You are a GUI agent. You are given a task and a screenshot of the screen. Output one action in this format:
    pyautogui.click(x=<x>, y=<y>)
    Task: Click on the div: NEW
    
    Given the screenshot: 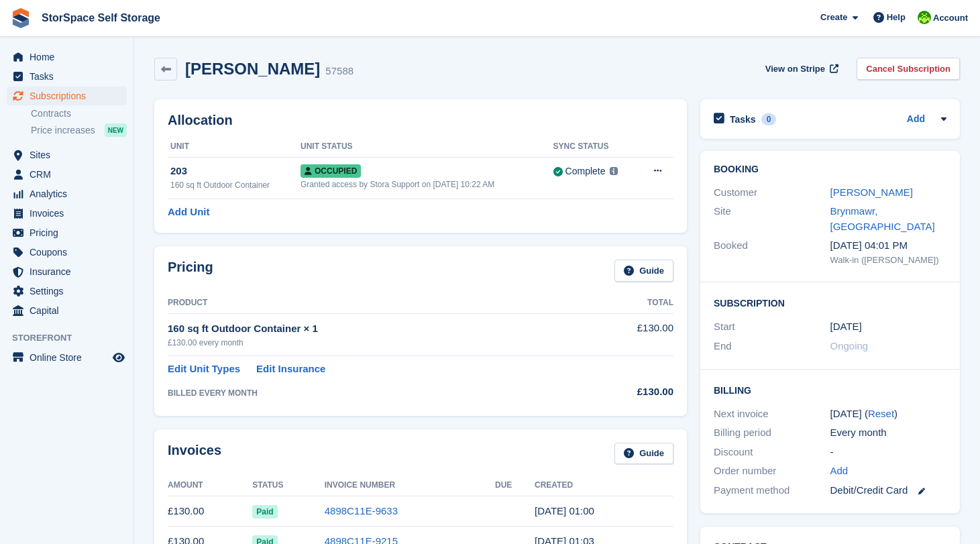 What is the action you would take?
    pyautogui.click(x=116, y=130)
    